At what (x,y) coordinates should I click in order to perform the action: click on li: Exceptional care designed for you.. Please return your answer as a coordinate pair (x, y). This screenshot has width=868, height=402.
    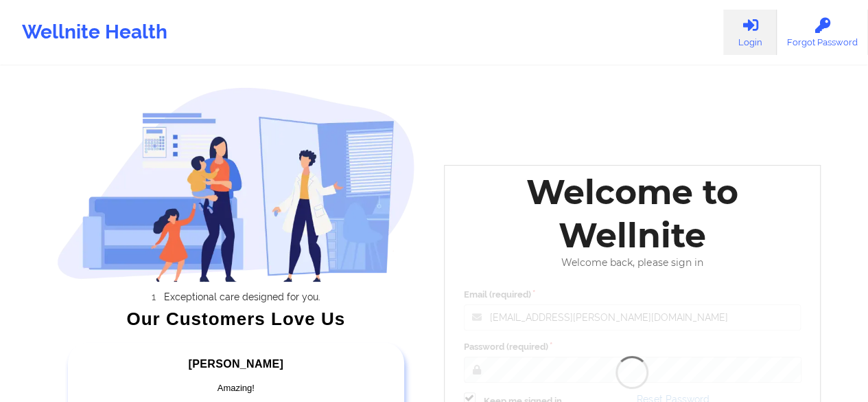
    Looking at the image, I should click on (243, 297).